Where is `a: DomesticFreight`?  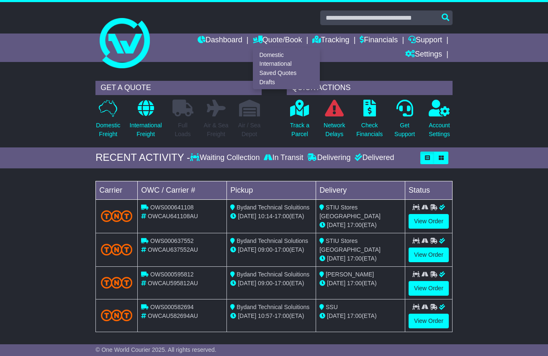 a: DomesticFreight is located at coordinates (108, 121).